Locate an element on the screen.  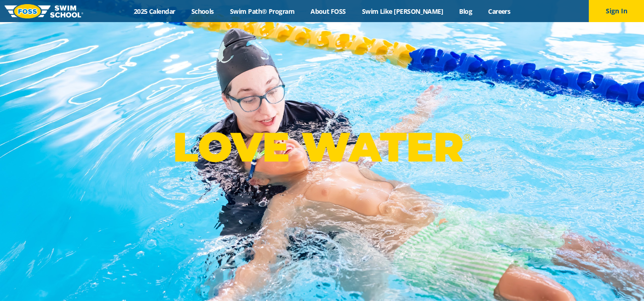
img: FOSS Swim School Logo is located at coordinates (44, 11).